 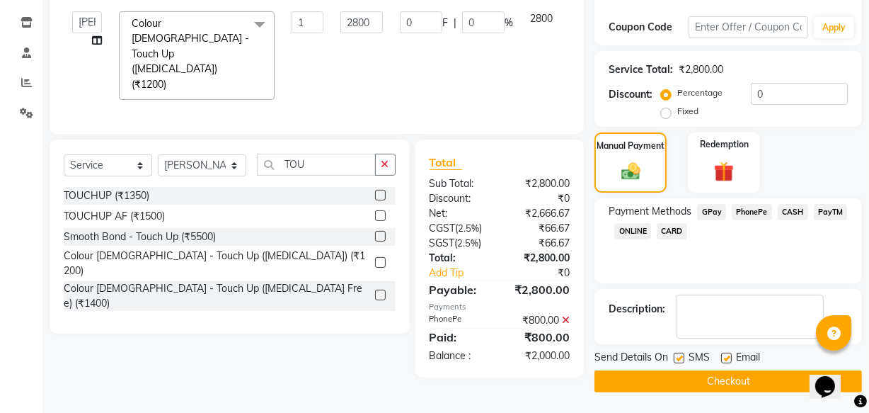 I want to click on span: Email, so click(x=748, y=358).